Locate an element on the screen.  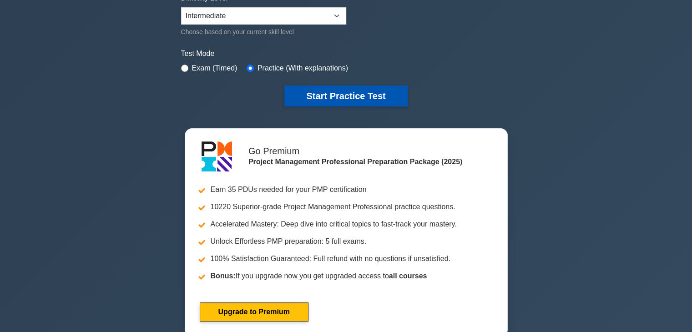
button: Start Practice Test is located at coordinates (346, 96).